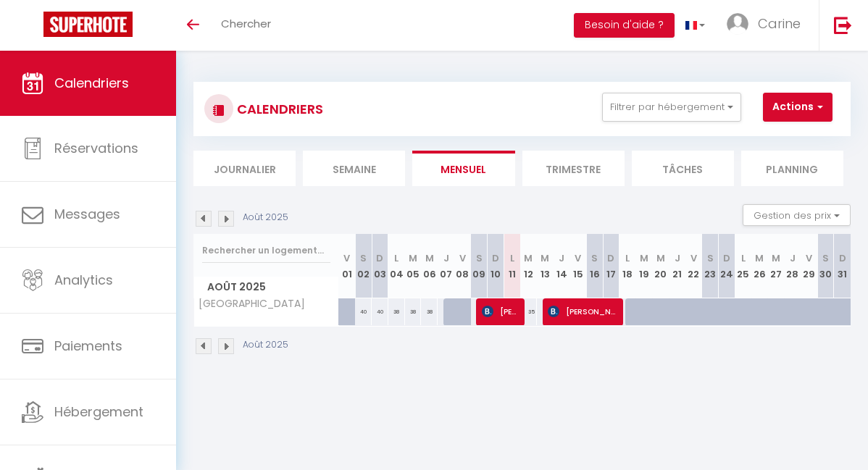 This screenshot has height=470, width=868. I want to click on span: Calendriers, so click(91, 83).